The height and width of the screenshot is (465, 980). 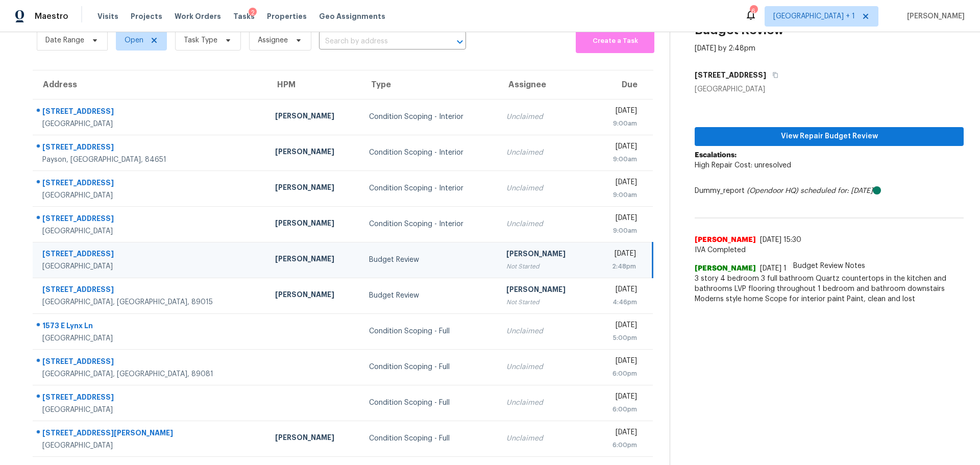 What do you see at coordinates (829, 137) in the screenshot?
I see `button: View Repair Budget Review` at bounding box center [829, 137].